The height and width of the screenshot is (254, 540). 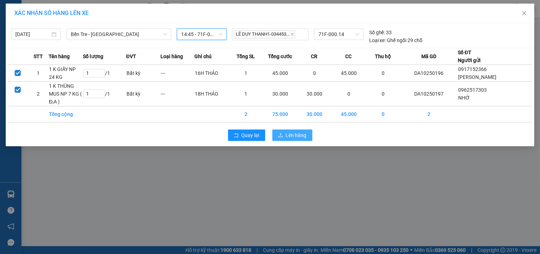 What do you see at coordinates (464, 98) in the screenshot?
I see `span: NHỜ` at bounding box center [464, 98].